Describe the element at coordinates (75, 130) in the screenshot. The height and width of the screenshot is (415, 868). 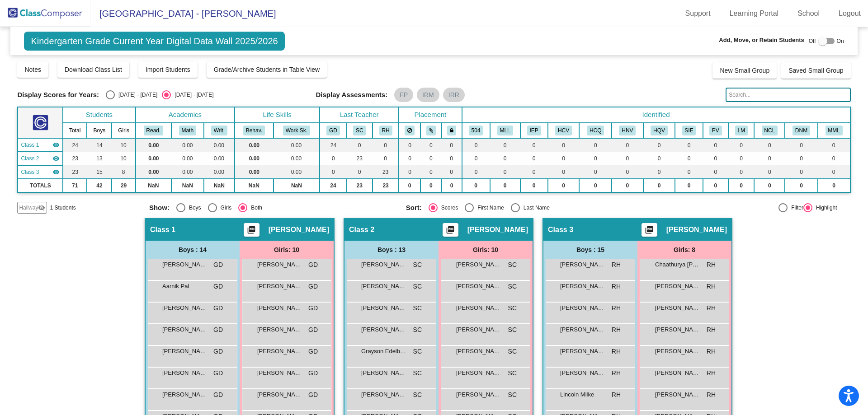
I see `th: Total` at that location.